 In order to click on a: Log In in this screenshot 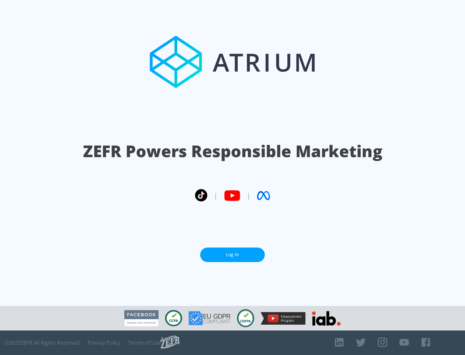, I will do `click(232, 255)`.